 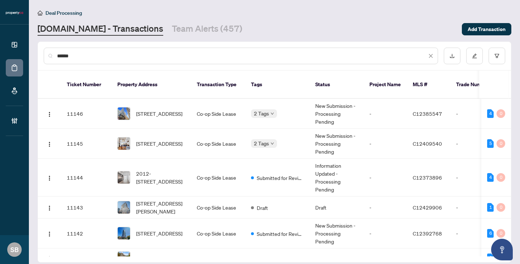 What do you see at coordinates (277, 85) in the screenshot?
I see `th: Tags` at bounding box center [277, 85].